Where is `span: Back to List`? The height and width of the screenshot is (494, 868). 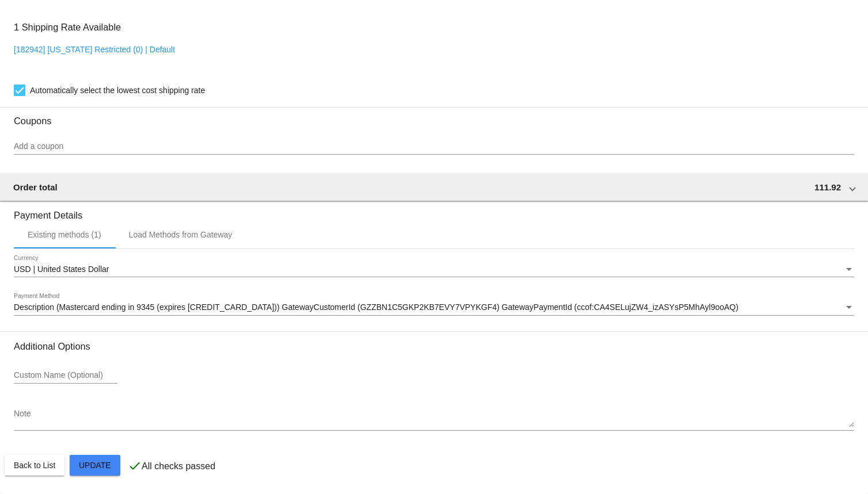 span: Back to List is located at coordinates (35, 466).